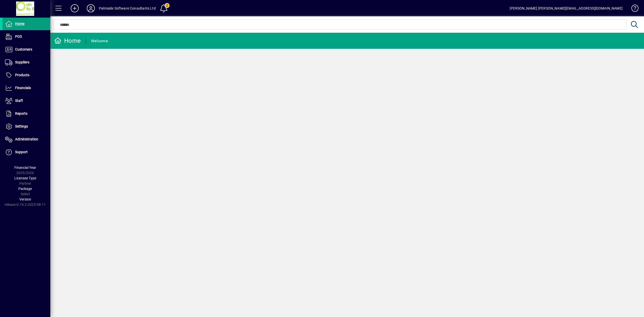  Describe the element at coordinates (75, 8) in the screenshot. I see `button: Add` at that location.